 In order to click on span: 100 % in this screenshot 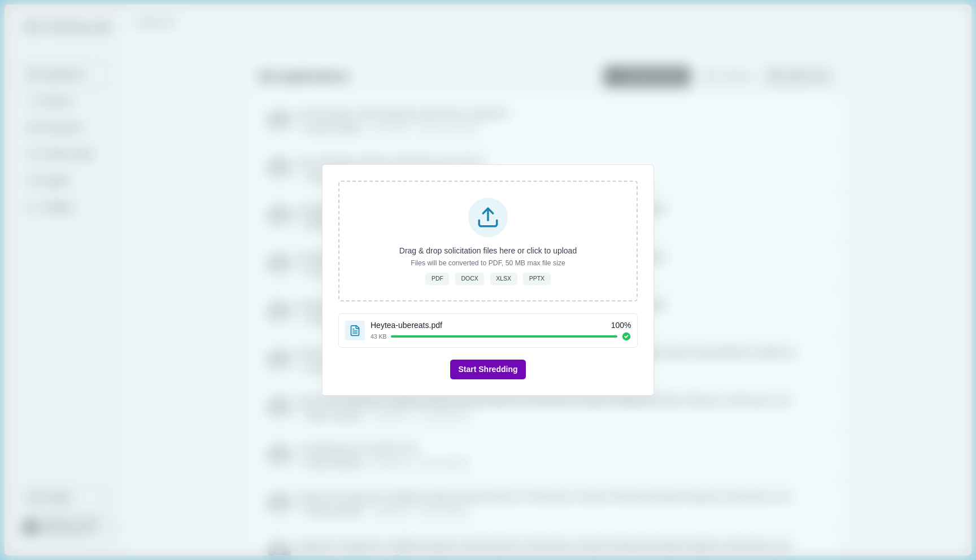, I will do `click(621, 325)`.